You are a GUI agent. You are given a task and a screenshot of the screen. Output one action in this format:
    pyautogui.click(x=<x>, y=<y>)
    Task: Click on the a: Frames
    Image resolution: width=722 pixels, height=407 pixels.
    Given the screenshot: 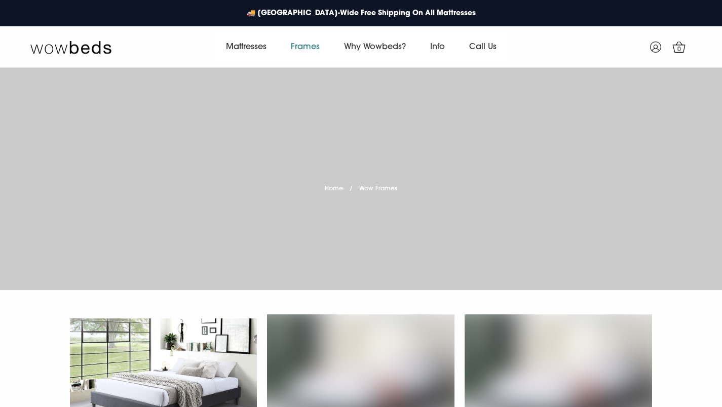 What is the action you would take?
    pyautogui.click(x=305, y=47)
    